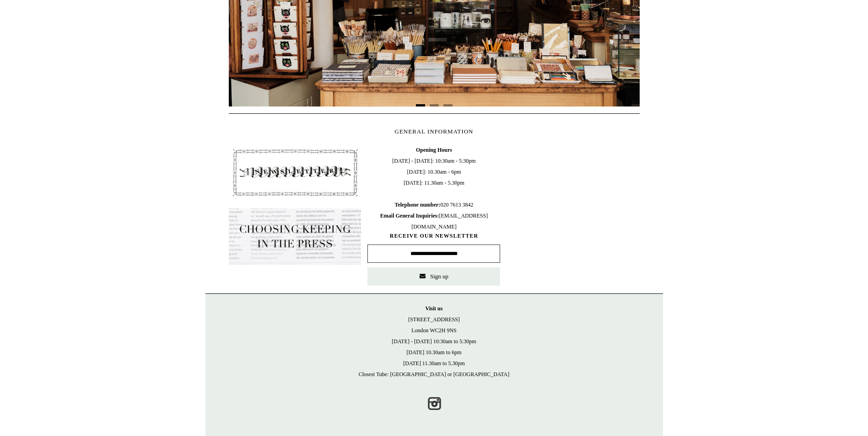  Describe the element at coordinates (434, 403) in the screenshot. I see `a: Instagram` at that location.